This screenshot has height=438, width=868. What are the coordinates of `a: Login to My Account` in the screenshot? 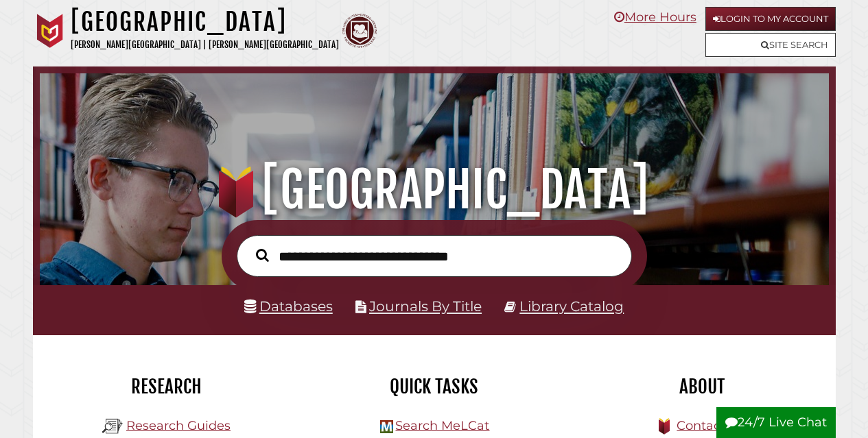 It's located at (770, 18).